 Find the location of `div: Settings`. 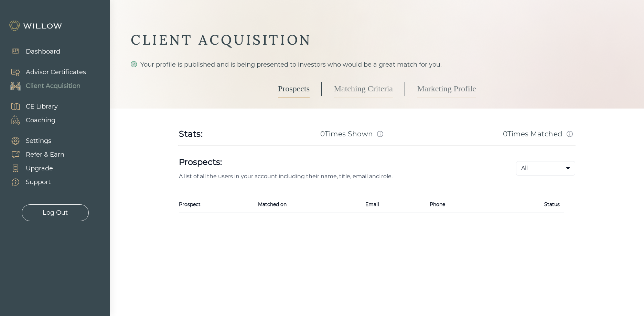

div: Settings is located at coordinates (39, 141).